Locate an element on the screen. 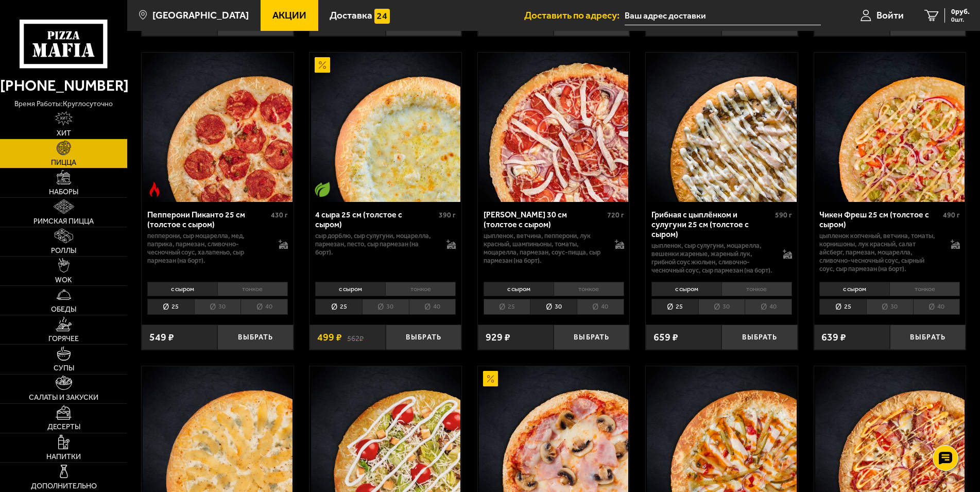 Image resolution: width=980 pixels, height=492 pixels. p: пепперони, сыр Моцарелла, мед, паприка, пармезан, сливочно-чесночный соус, халапеньо, сыр пармеза... is located at coordinates (208, 248).